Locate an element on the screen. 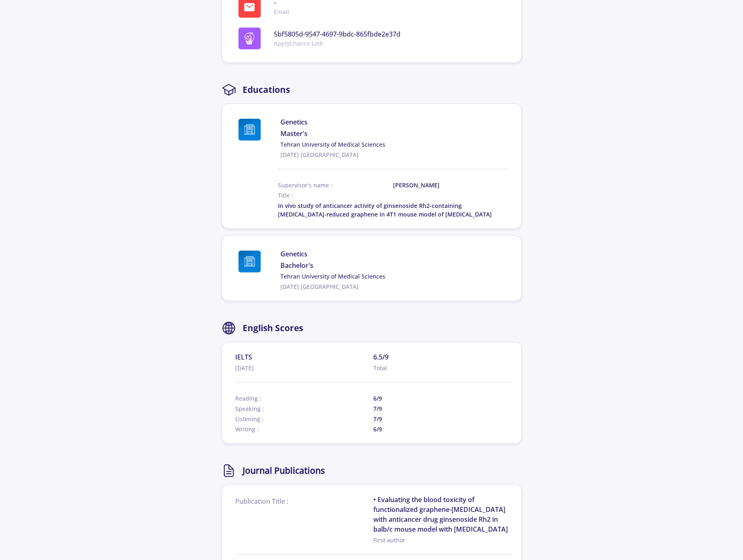 This screenshot has height=560, width=743. span: IELTS is located at coordinates (304, 357).